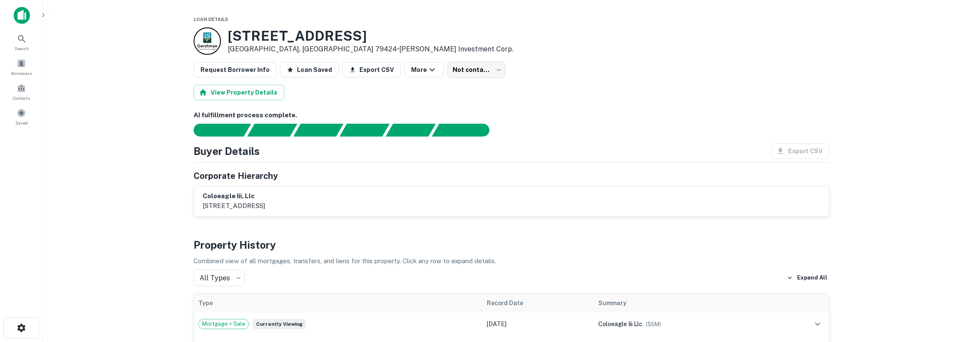 Image resolution: width=980 pixels, height=342 pixels. What do you see at coordinates (21, 42) in the screenshot?
I see `div: Search` at bounding box center [21, 42].